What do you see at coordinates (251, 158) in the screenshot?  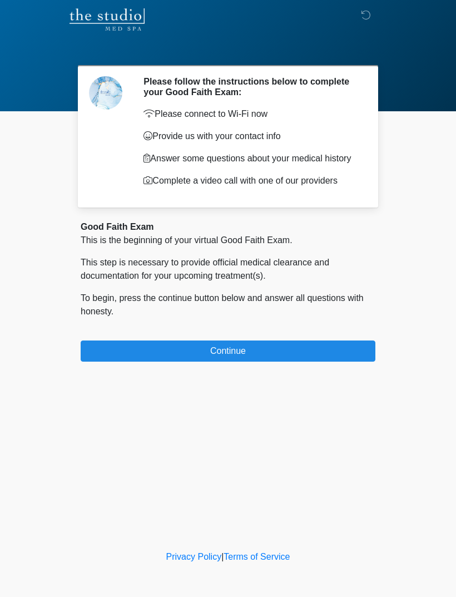 I see `p: Answer some questions about your medical history` at bounding box center [251, 158].